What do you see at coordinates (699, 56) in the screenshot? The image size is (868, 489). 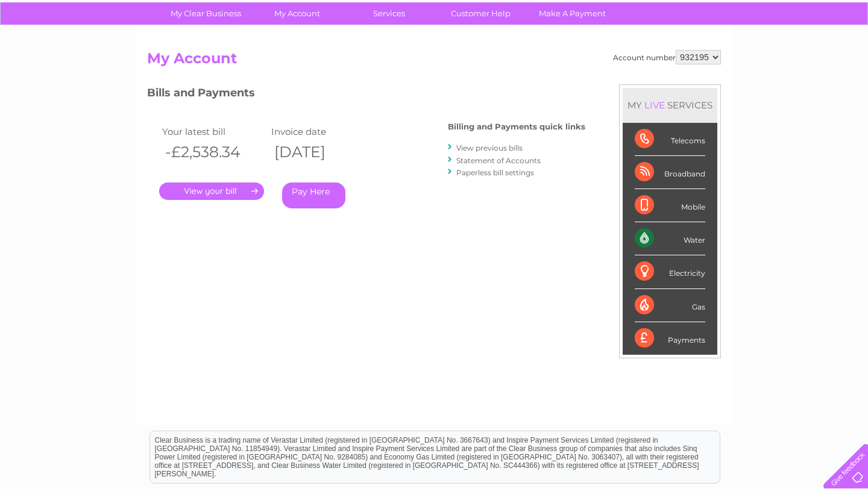 I see `a: Energy` at bounding box center [699, 56].